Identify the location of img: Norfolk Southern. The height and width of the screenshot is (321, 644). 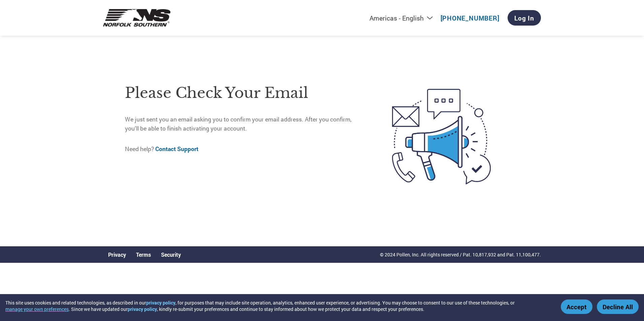
(137, 18).